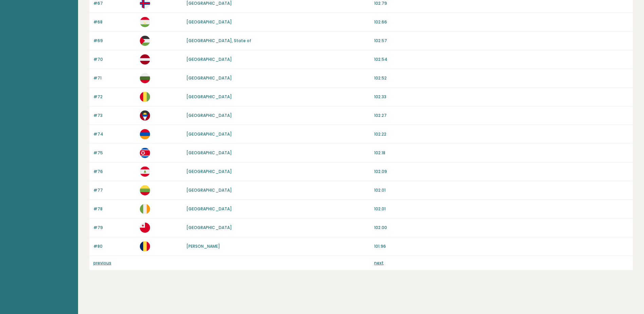  What do you see at coordinates (114, 209) in the screenshot?
I see `p: #78` at bounding box center [114, 209].